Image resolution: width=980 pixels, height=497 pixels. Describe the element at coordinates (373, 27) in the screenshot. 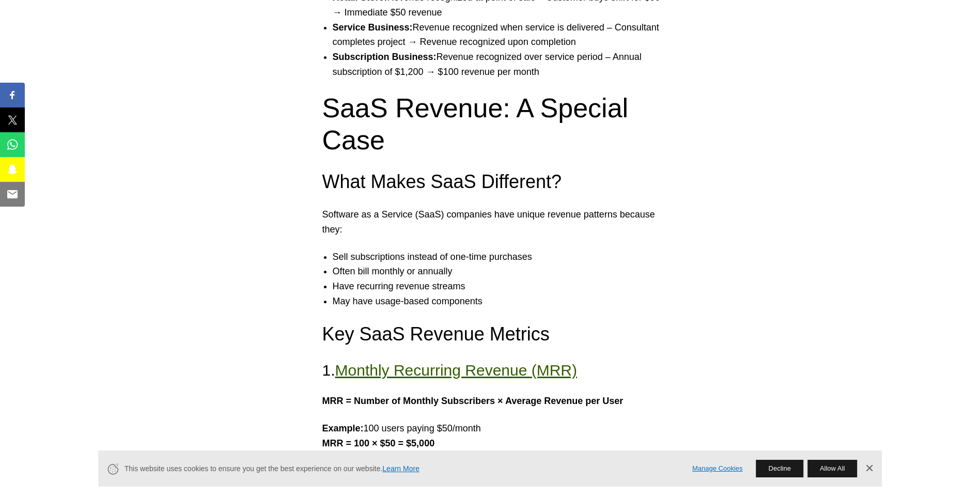

I see `strong: Service Business:` at that location.